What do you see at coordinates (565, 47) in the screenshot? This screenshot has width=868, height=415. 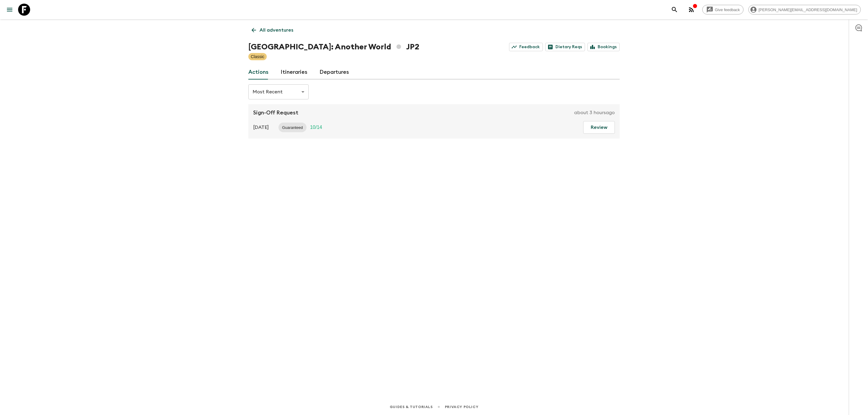 I see `a: Dietary Reqs` at bounding box center [565, 47].